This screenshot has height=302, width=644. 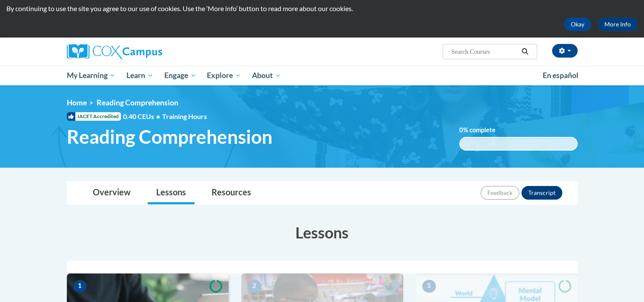 I want to click on span: Learn, so click(x=140, y=75).